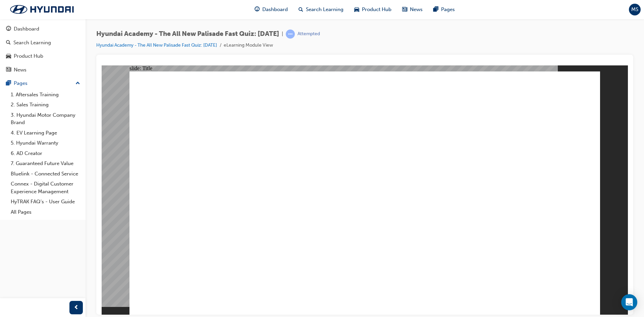 The image size is (644, 317). What do you see at coordinates (45, 174) in the screenshot?
I see `a: Bluelink - Connected Service` at bounding box center [45, 174].